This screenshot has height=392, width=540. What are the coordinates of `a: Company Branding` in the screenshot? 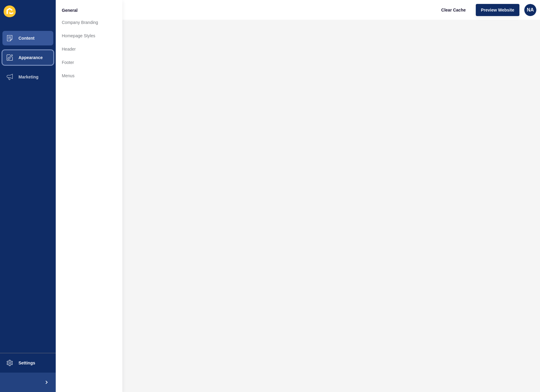 It's located at (89, 22).